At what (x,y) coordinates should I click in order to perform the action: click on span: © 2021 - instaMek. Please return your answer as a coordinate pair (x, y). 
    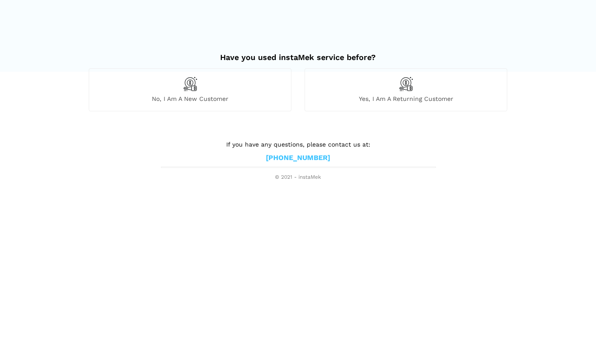
    Looking at the image, I should click on (298, 178).